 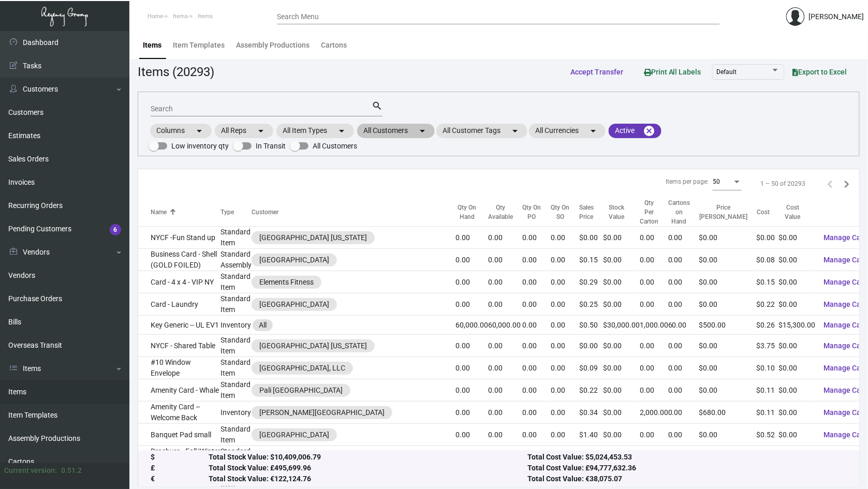 What do you see at coordinates (621, 325) in the screenshot?
I see `td: $30,000.00` at bounding box center [621, 325].